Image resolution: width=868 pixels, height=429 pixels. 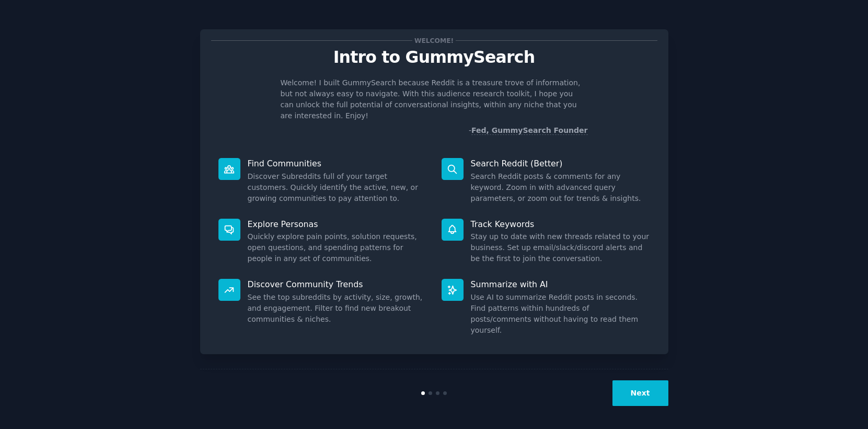 I want to click on dd: Use AI to summarize Reddit posts in seconds. Find patterns within hundreds of posts/comments with..., so click(x=561, y=313).